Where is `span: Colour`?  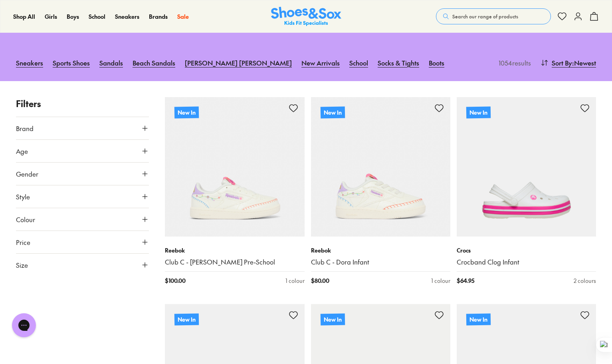 span: Colour is located at coordinates (25, 219).